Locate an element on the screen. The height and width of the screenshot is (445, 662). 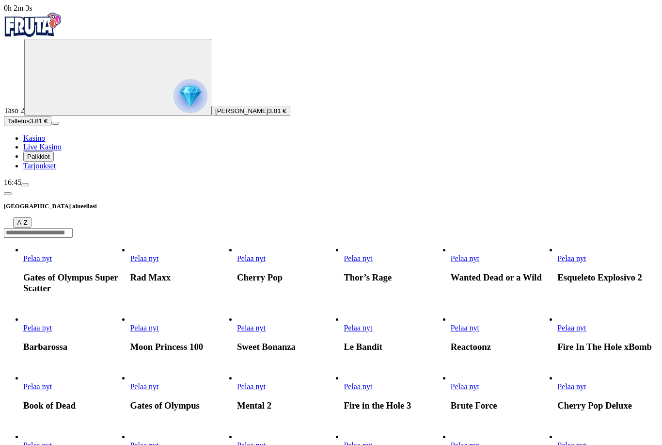
a: Brute Force is located at coordinates (465, 386).